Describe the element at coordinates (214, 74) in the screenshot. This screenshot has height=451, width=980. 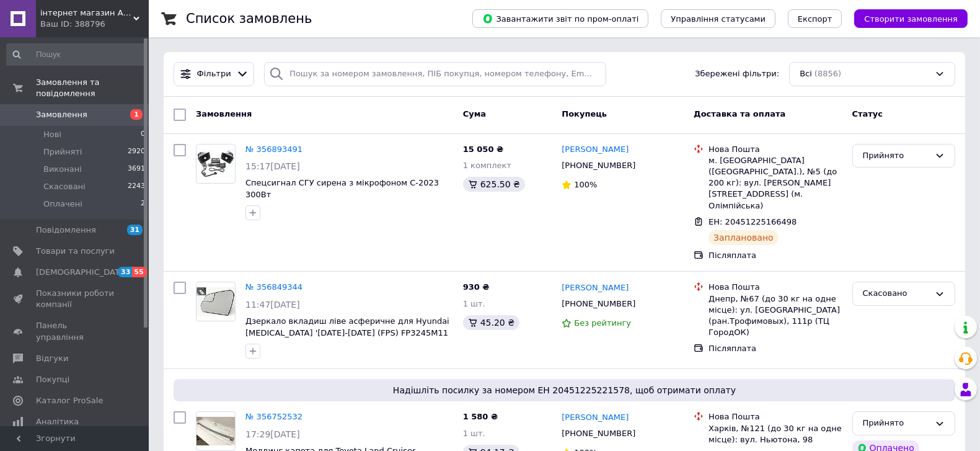
I see `span: Фільтри` at that location.